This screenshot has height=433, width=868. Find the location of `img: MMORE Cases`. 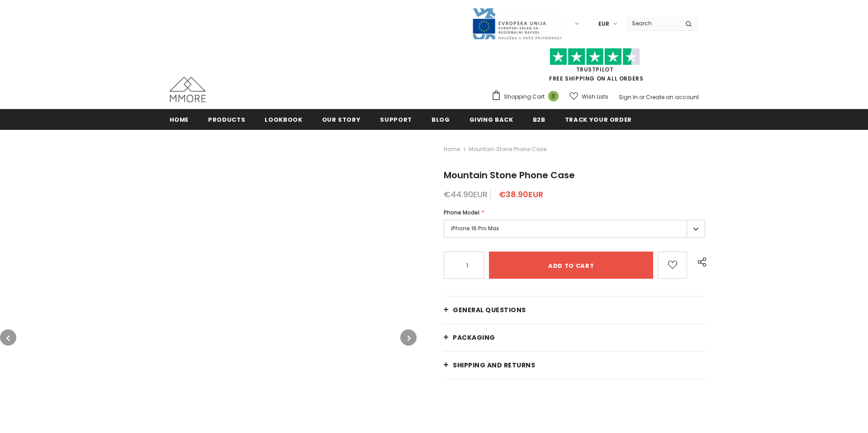

img: MMORE Cases is located at coordinates (187, 89).